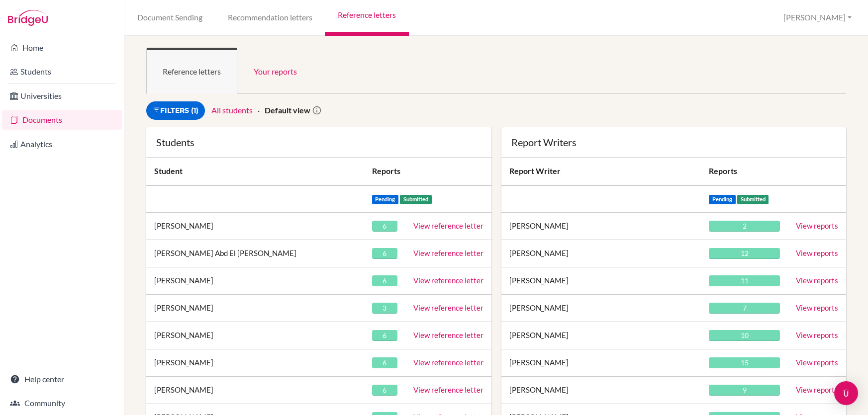  Describe the element at coordinates (744, 308) in the screenshot. I see `div: 7` at that location.